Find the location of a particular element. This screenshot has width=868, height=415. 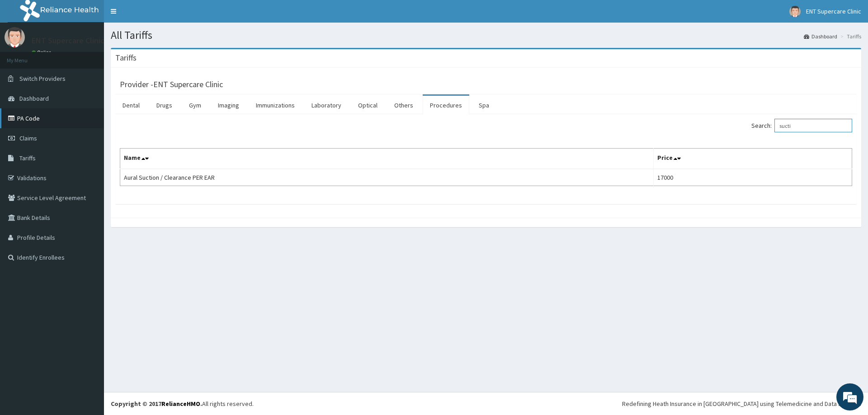

a: Drugs is located at coordinates (164, 105).